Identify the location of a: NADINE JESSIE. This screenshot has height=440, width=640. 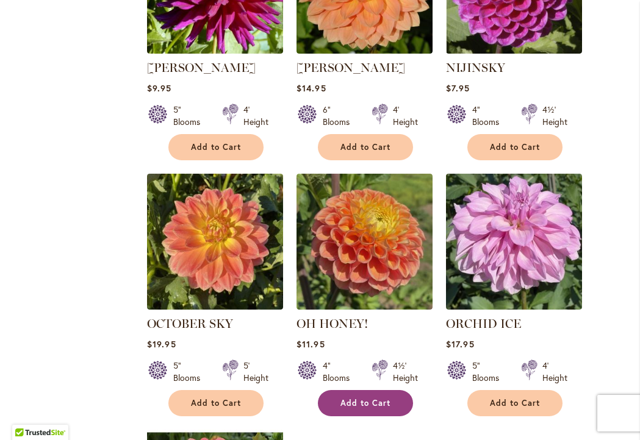
(215, 50).